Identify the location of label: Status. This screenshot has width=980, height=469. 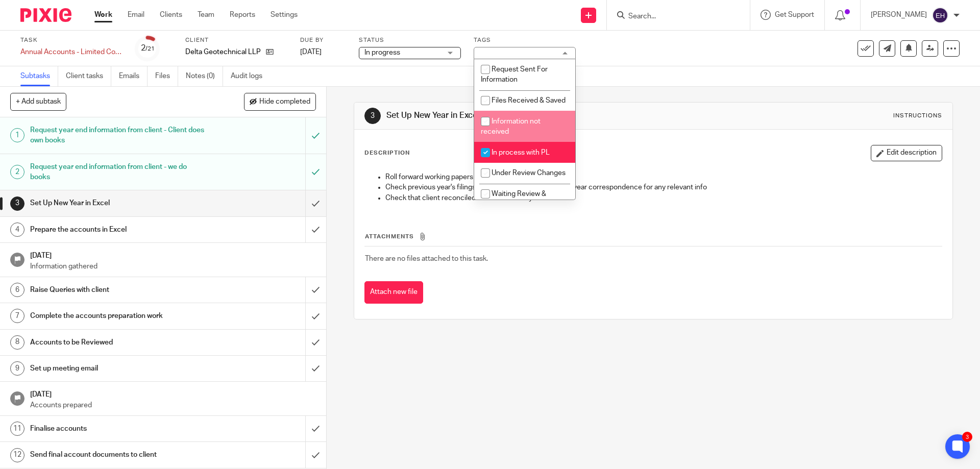
(410, 41).